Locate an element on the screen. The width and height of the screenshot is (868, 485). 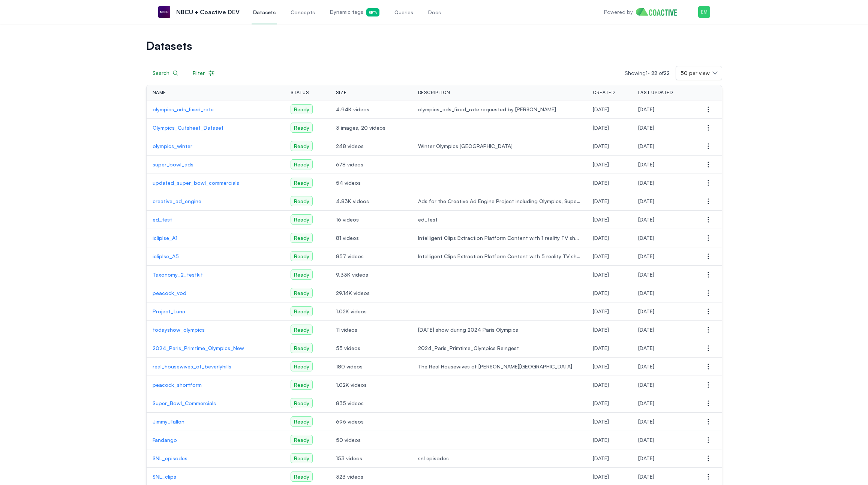
span: 54 videos is located at coordinates (371, 183).